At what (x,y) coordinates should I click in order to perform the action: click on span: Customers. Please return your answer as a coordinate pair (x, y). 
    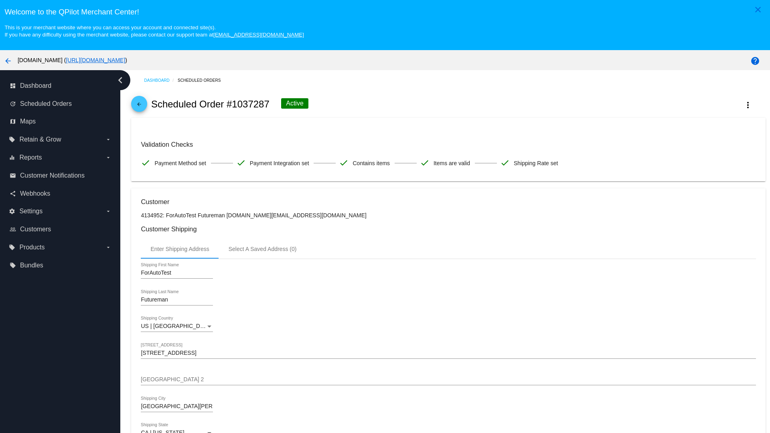
    Looking at the image, I should click on (35, 229).